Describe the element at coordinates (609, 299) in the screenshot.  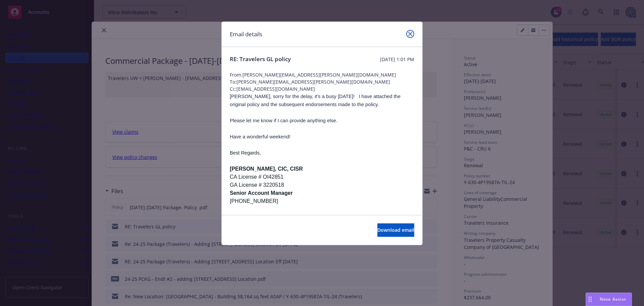
I see `button: Nova Assist` at that location.